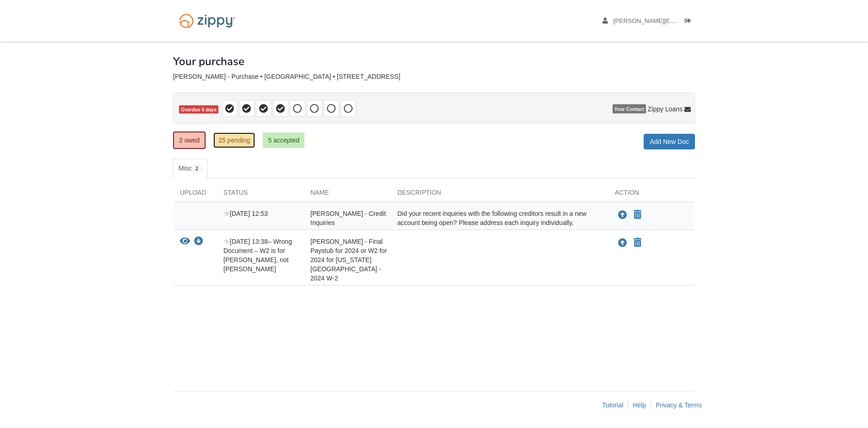 The image size is (868, 428). Describe the element at coordinates (209, 61) in the screenshot. I see `h1: Your purchase` at that location.